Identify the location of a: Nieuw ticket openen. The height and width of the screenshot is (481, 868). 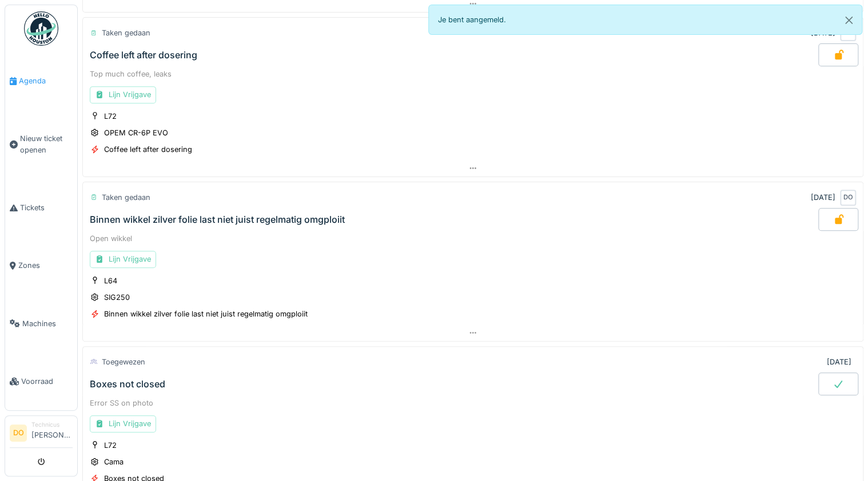
(41, 144).